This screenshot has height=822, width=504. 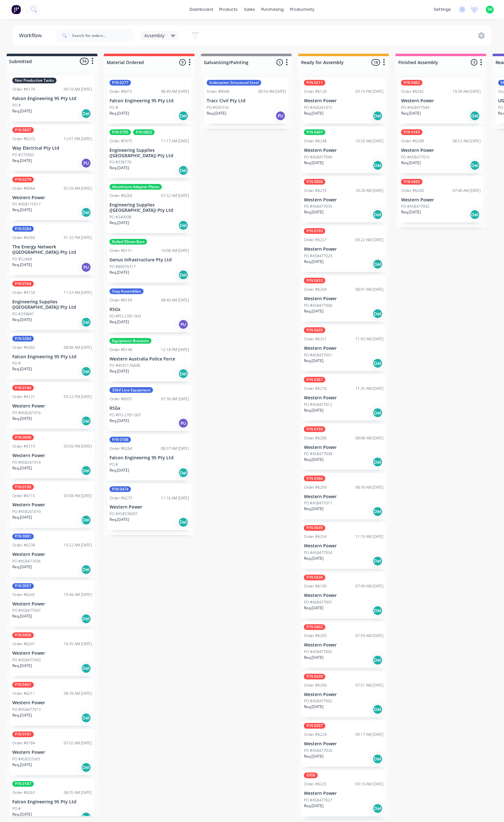 What do you see at coordinates (120, 132) in the screenshot?
I see `div: P/N 0785` at bounding box center [120, 132].